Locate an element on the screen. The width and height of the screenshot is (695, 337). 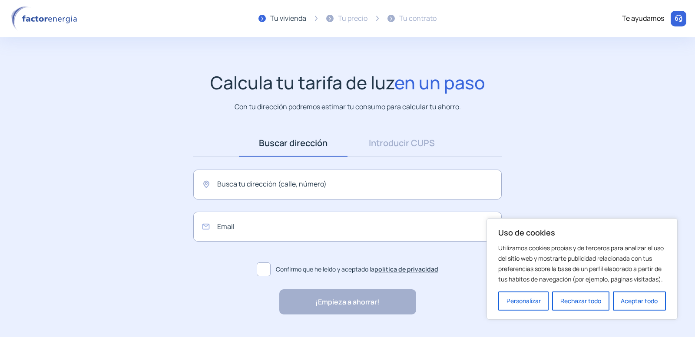
button: Aceptar todo is located at coordinates (639, 301).